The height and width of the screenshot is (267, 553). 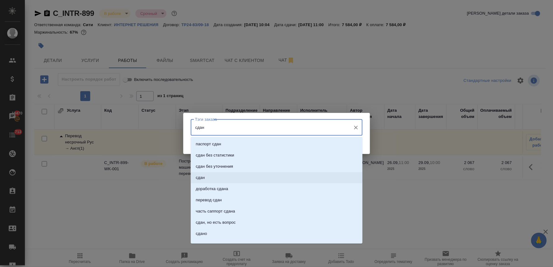 What do you see at coordinates (215, 155) in the screenshot?
I see `p: сдан без статистики` at bounding box center [215, 155].